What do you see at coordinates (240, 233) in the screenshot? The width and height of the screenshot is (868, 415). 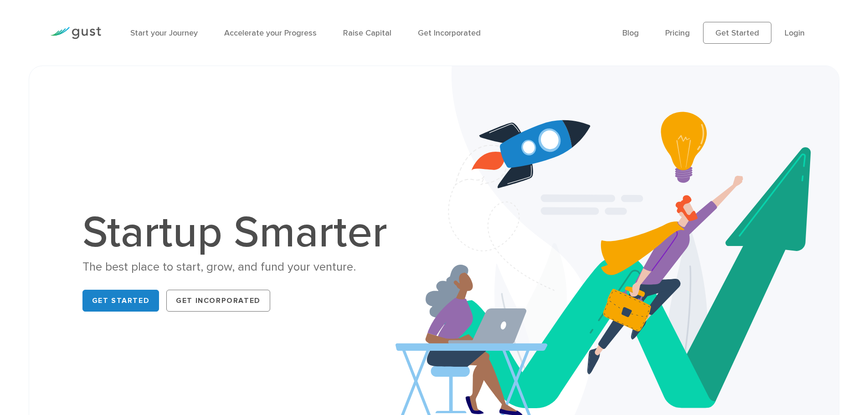 I see `h1: Startup Smarter` at bounding box center [240, 233].